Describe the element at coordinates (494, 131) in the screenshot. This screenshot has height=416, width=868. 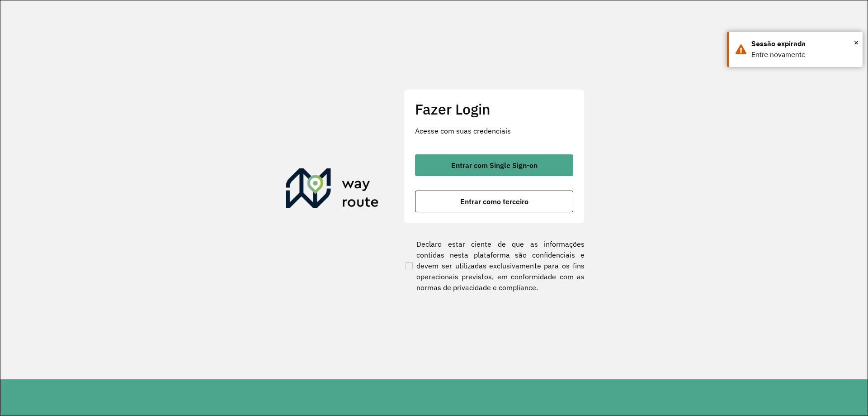
I see `p: Acesse com suas credenciais` at that location.